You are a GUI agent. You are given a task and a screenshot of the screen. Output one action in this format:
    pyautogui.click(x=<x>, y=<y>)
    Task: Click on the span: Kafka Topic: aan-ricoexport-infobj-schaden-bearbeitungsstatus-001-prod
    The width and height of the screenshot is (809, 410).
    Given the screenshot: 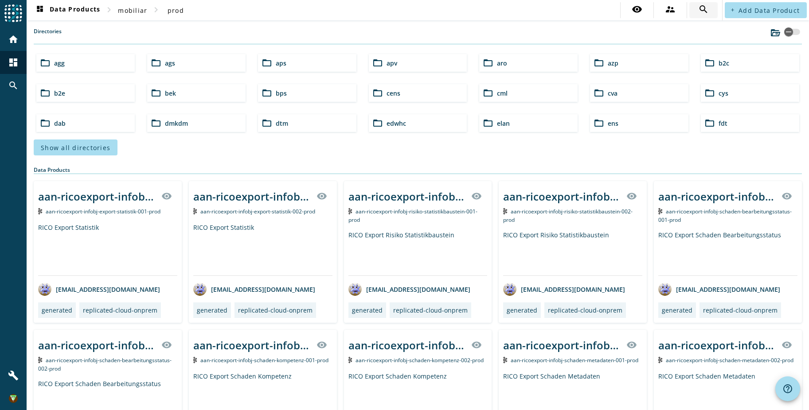 What is the action you would take?
    pyautogui.click(x=725, y=216)
    